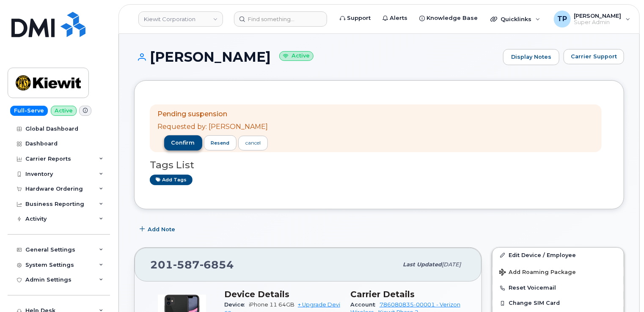 The height and width of the screenshot is (312, 644). I want to click on span: 201, so click(192, 265).